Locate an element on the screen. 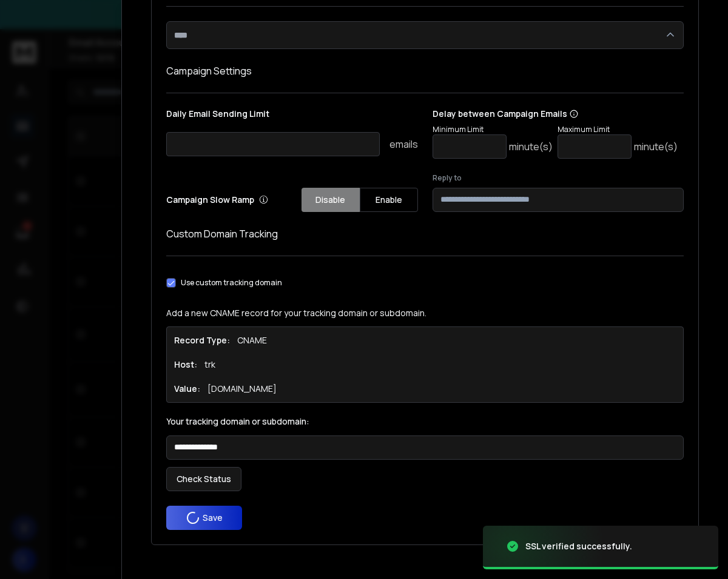 The image size is (728, 579). button: Check Status is located at coordinates (204, 479).